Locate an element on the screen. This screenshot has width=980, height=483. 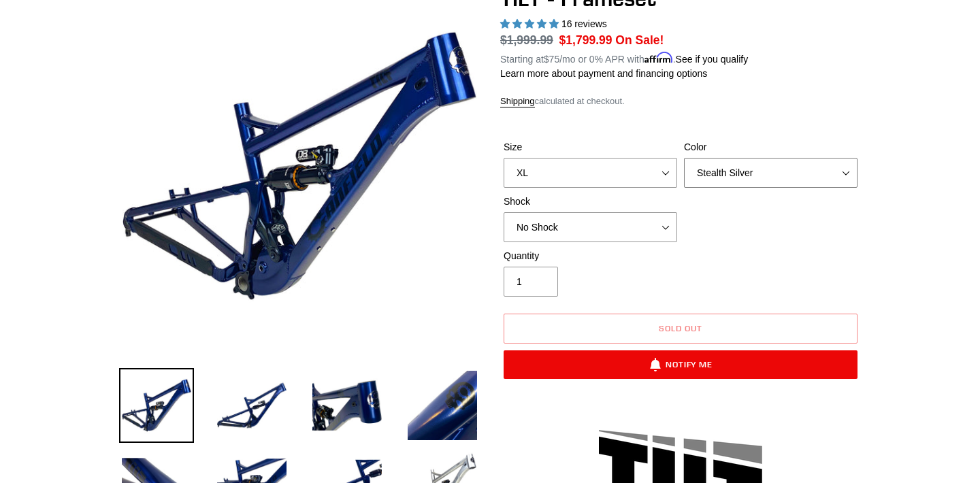
button: Sold out is located at coordinates (681, 329).